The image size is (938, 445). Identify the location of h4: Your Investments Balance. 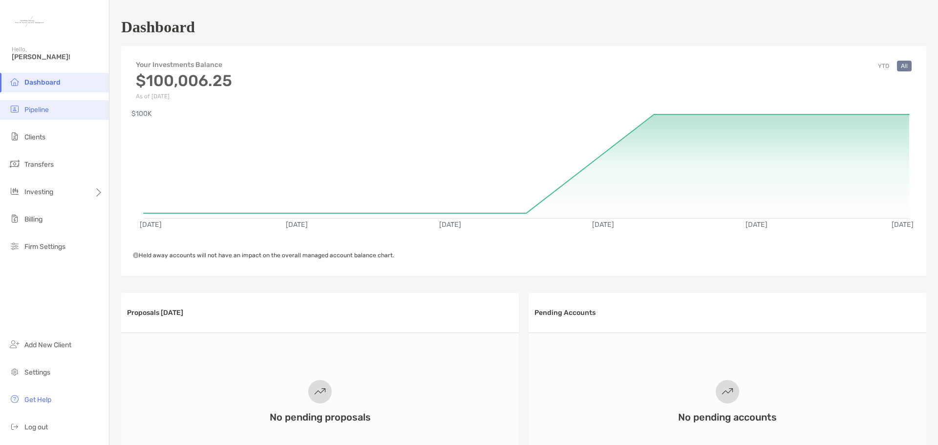
(184, 64).